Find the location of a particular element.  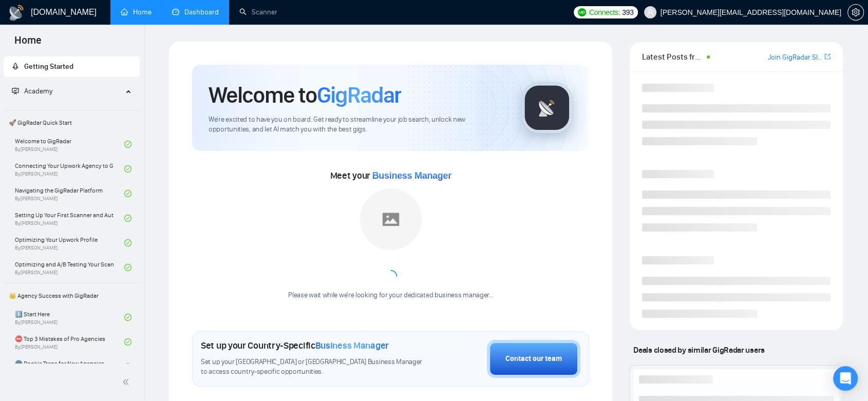

span: fund-projection-screen is located at coordinates (15, 91).